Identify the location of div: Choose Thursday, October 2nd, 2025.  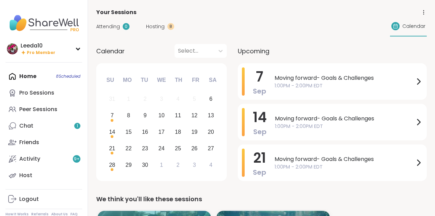
(178, 164).